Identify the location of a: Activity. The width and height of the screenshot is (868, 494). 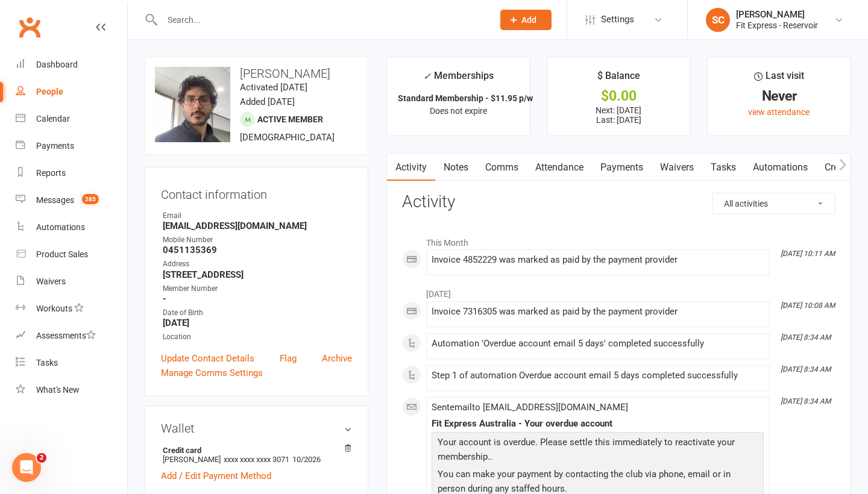
(411, 168).